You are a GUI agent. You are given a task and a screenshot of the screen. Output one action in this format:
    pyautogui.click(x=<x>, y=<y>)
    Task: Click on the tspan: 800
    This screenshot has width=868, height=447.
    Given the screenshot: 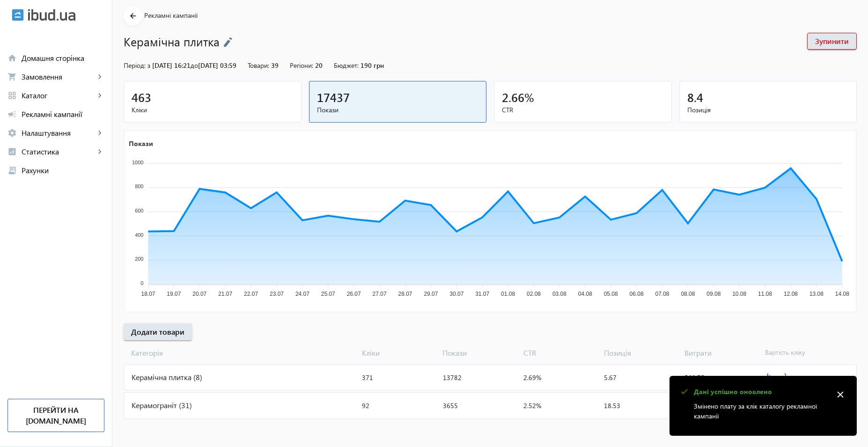 What is the action you would take?
    pyautogui.click(x=139, y=186)
    